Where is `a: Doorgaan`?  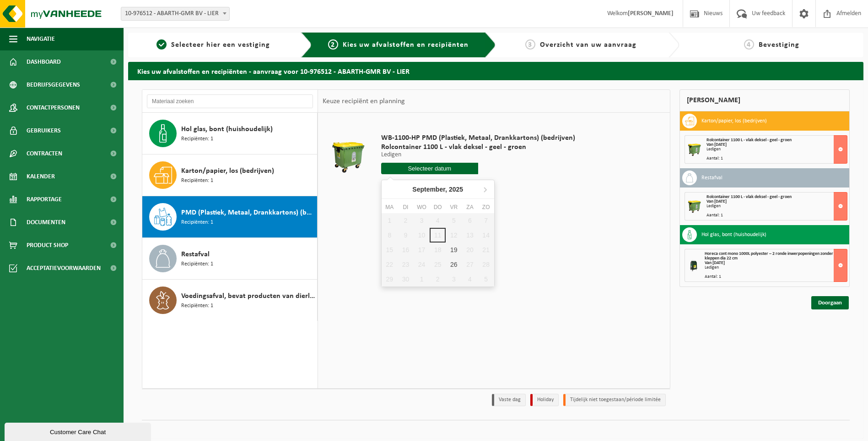
a: Doorgaan is located at coordinates (830, 302).